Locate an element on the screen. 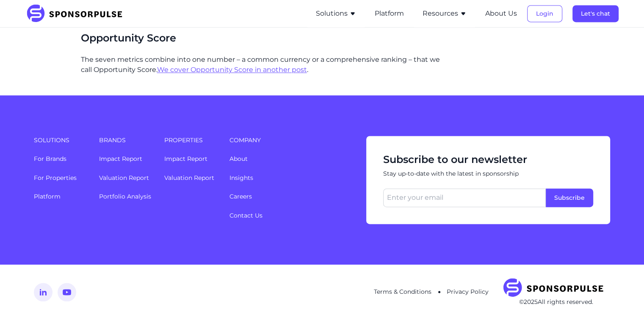 The height and width of the screenshot is (309, 644). input: Enter your email is located at coordinates (464, 198).